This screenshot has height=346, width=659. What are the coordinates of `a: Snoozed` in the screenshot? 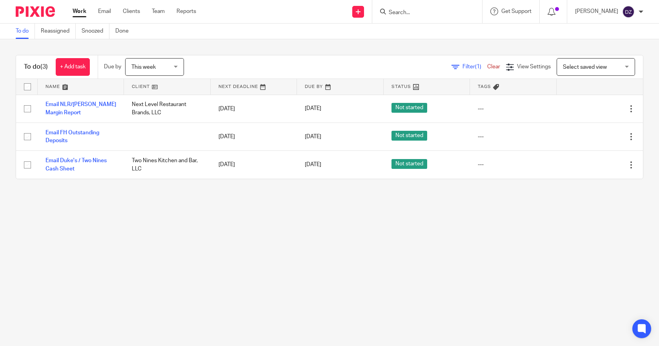 It's located at (95, 31).